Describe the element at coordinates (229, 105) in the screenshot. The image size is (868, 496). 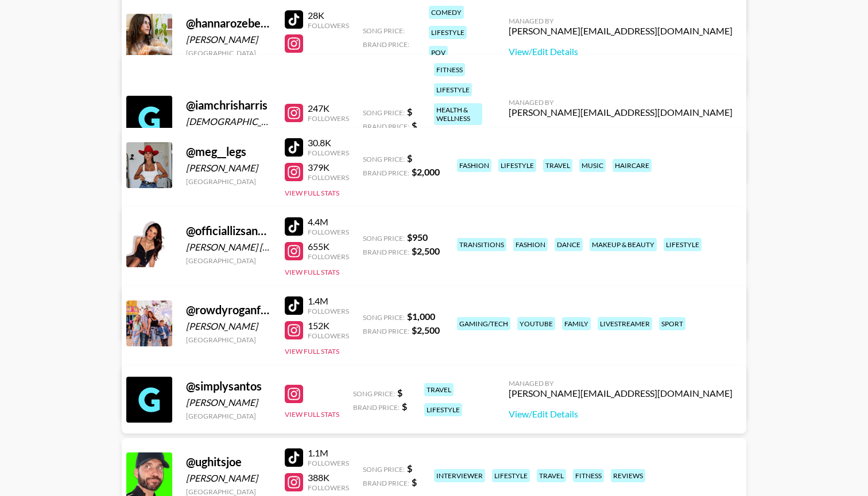
I see `div: @ iamchrisharris` at that location.